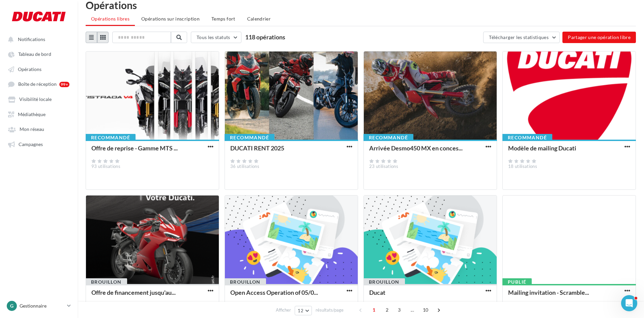  I want to click on span: Campagnes, so click(30, 144).